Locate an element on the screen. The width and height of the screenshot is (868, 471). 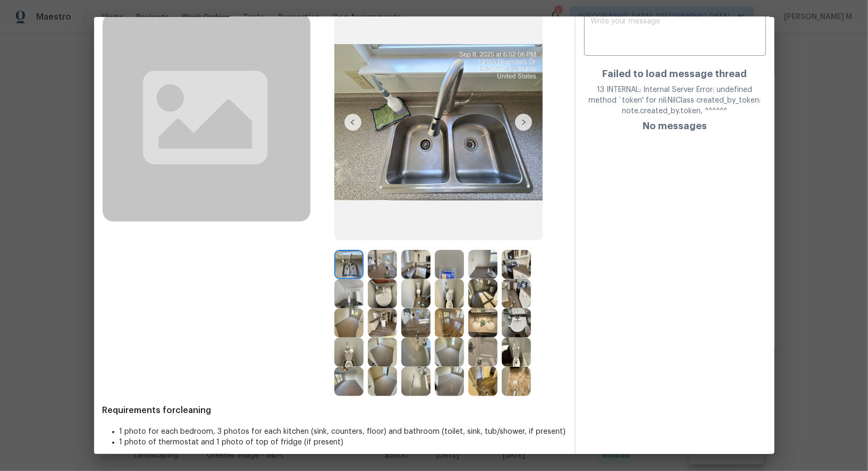
h4: No messages is located at coordinates (675, 126).